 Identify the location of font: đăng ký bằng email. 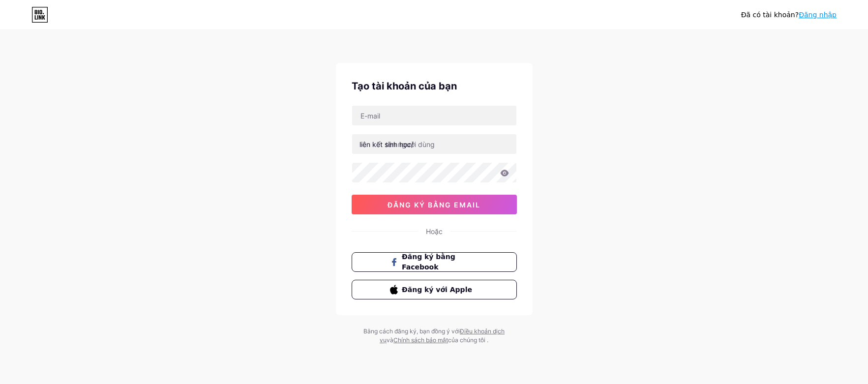
(434, 204).